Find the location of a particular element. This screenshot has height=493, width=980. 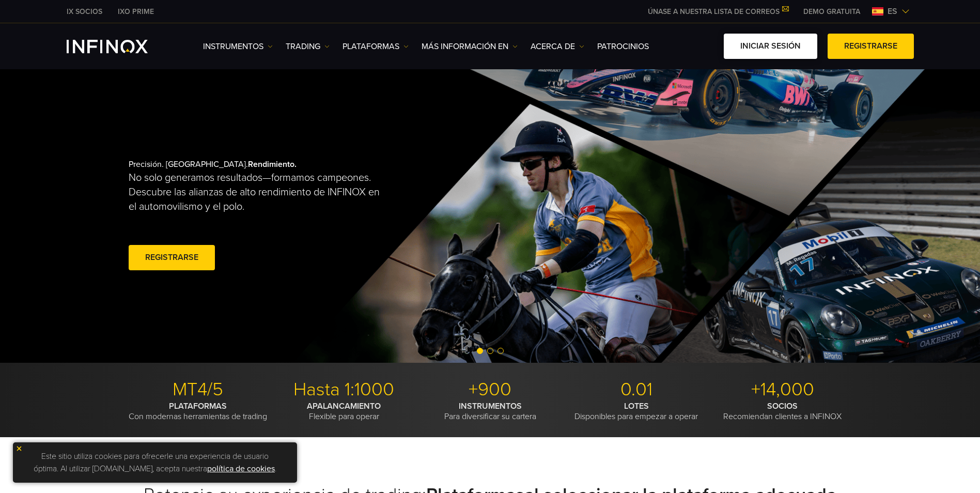

p: Hasta 1:1000 is located at coordinates (344, 389).